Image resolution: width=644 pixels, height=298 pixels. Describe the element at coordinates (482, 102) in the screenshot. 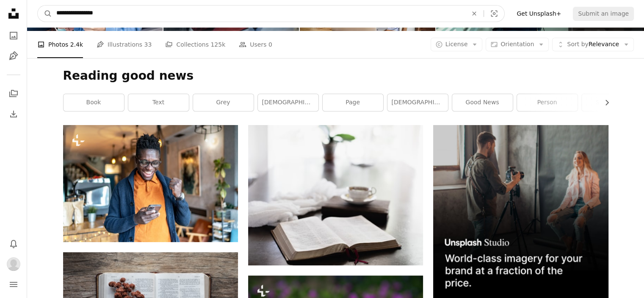

I see `a: good news` at that location.